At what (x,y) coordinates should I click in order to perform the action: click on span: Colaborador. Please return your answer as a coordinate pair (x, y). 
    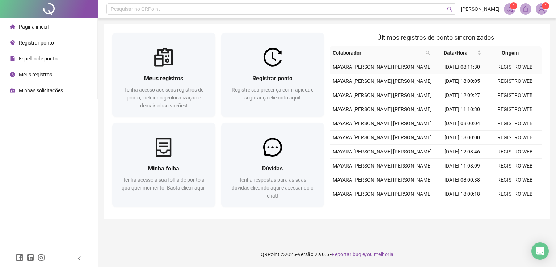
    Looking at the image, I should click on (377, 53).